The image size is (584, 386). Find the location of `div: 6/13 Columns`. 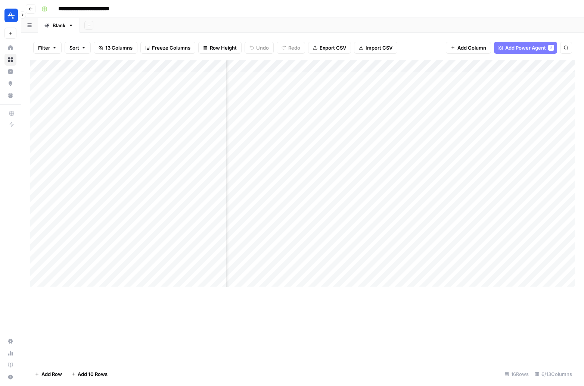

div: 6/13 Columns is located at coordinates (553, 375).